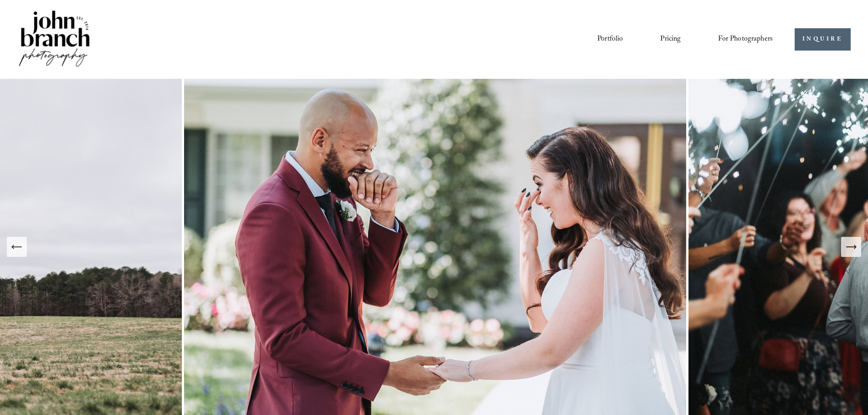 Image resolution: width=868 pixels, height=415 pixels. What do you see at coordinates (610, 39) in the screenshot?
I see `a: Portfolio` at bounding box center [610, 39].